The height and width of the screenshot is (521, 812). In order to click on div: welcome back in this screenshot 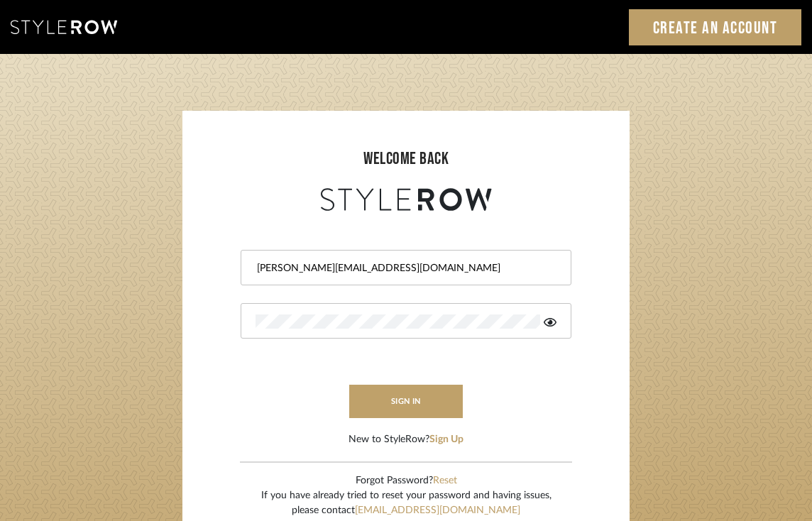, I will do `click(406, 159)`.